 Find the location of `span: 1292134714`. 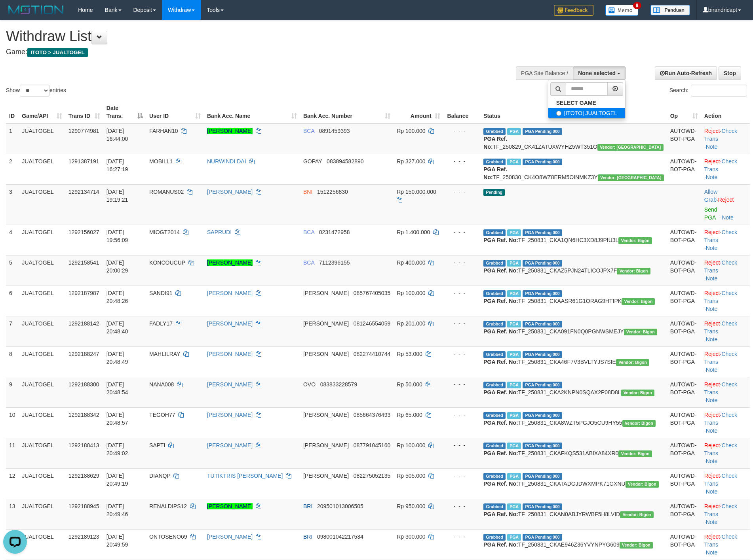

span: 1292134714 is located at coordinates (84, 192).